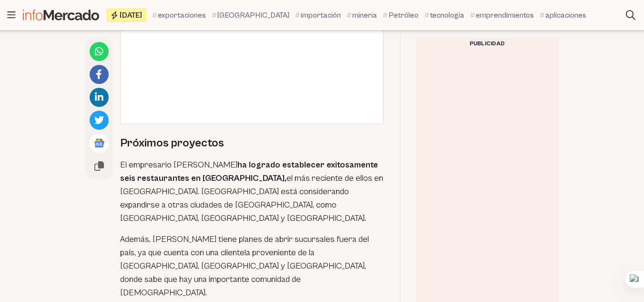  I want to click on a: tecnologia, so click(444, 15).